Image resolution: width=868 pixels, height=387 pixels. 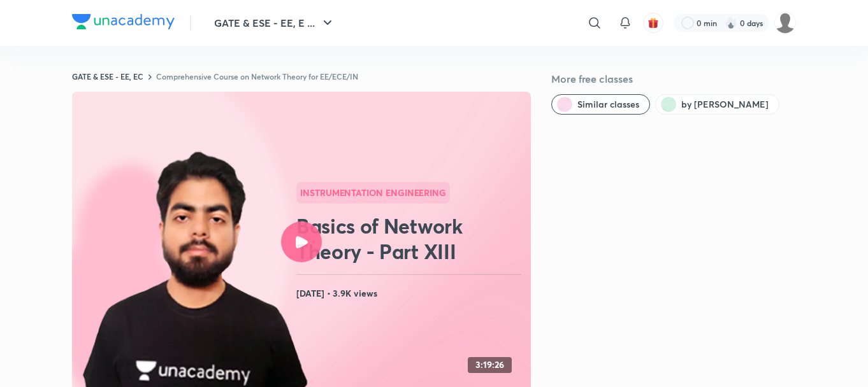 I want to click on button: by Vishal Soni, so click(x=717, y=105).